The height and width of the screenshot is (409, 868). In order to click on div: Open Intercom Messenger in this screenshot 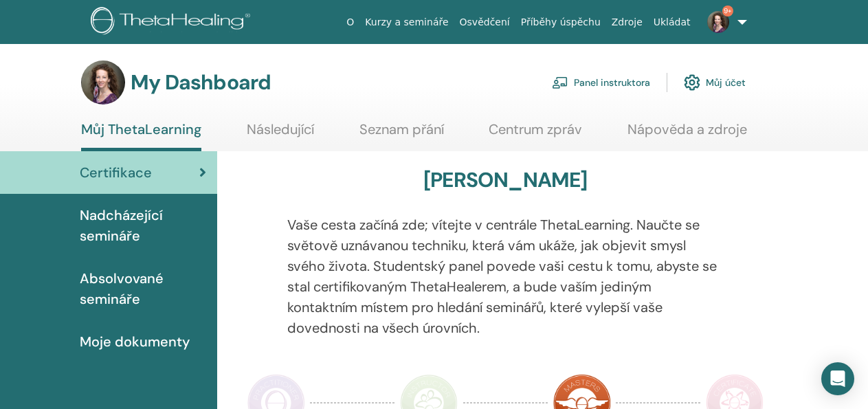, I will do `click(837, 378)`.